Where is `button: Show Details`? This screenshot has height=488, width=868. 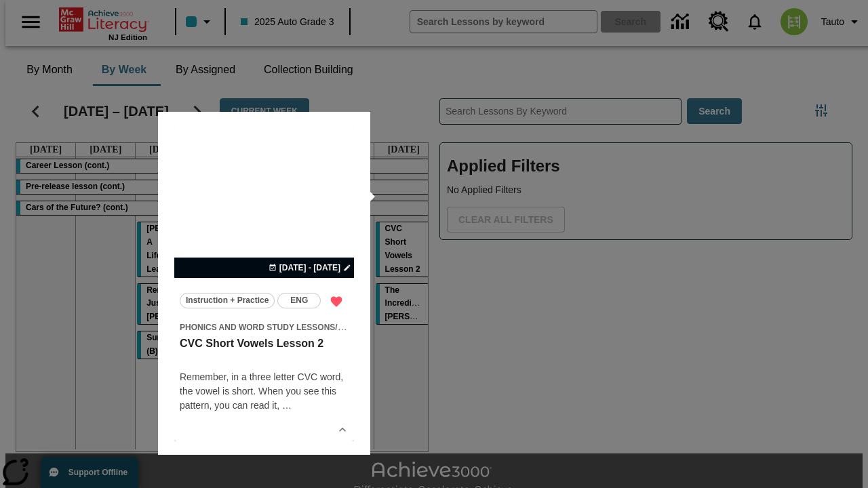
button: Show Details is located at coordinates (342, 430).